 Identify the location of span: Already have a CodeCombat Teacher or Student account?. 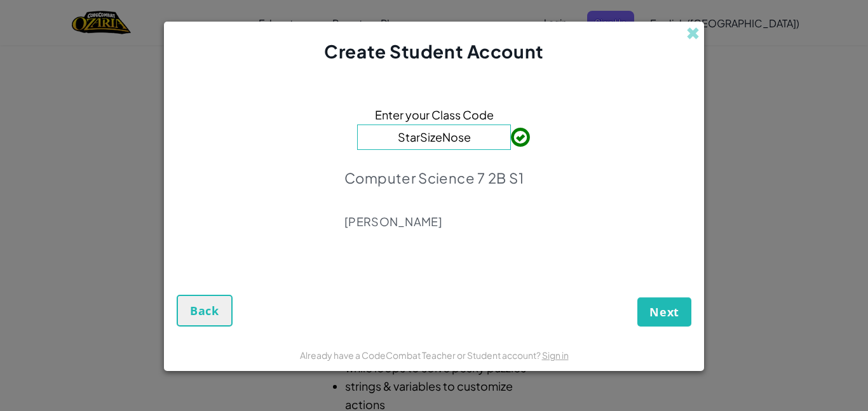
(420, 355).